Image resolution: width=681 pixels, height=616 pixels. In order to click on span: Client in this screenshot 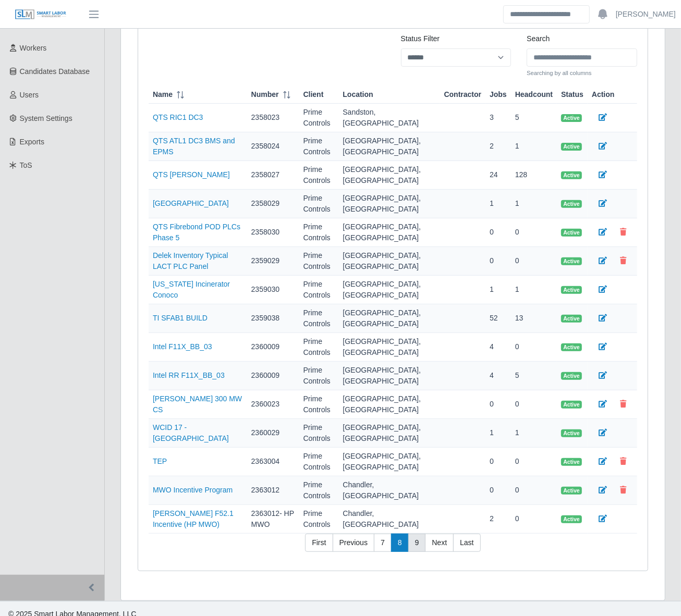, I will do `click(313, 94)`.